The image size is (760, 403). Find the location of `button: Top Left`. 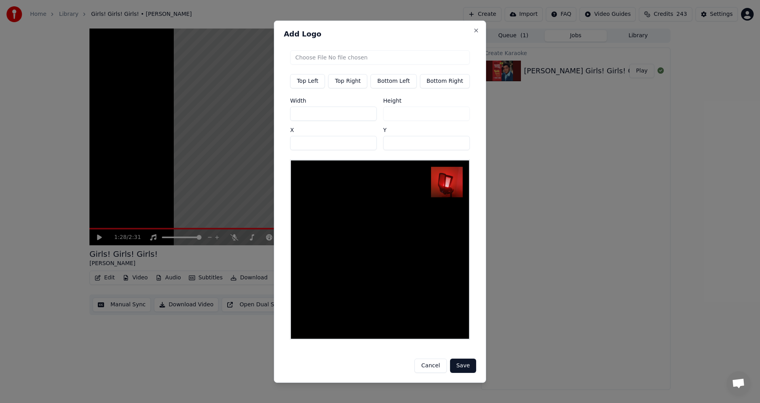

button: Top Left is located at coordinates (308, 81).